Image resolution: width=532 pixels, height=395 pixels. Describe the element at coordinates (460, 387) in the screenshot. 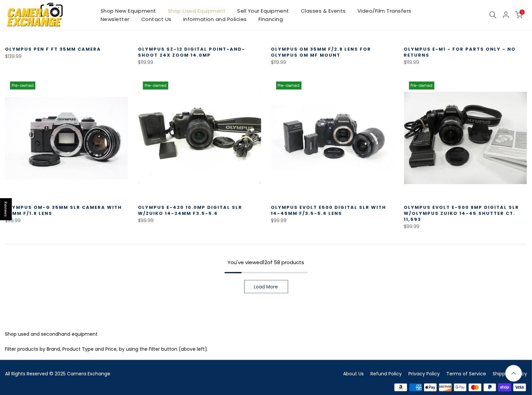

I see `img: google pay` at that location.